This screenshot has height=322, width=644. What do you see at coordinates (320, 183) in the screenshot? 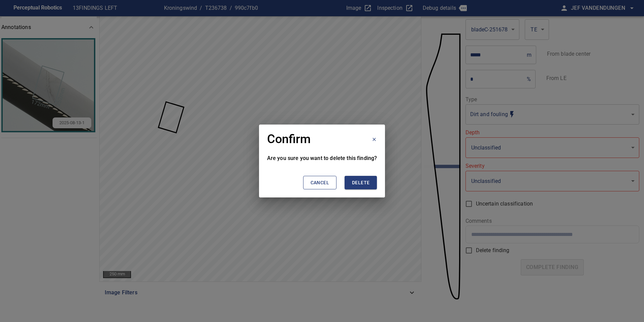
I see `span: Cancel` at bounding box center [320, 183].